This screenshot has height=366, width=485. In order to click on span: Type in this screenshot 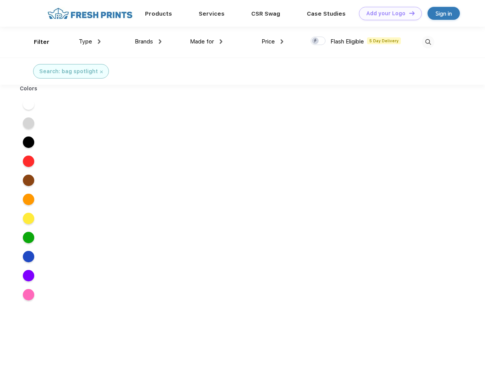, I will do `click(85, 42)`.